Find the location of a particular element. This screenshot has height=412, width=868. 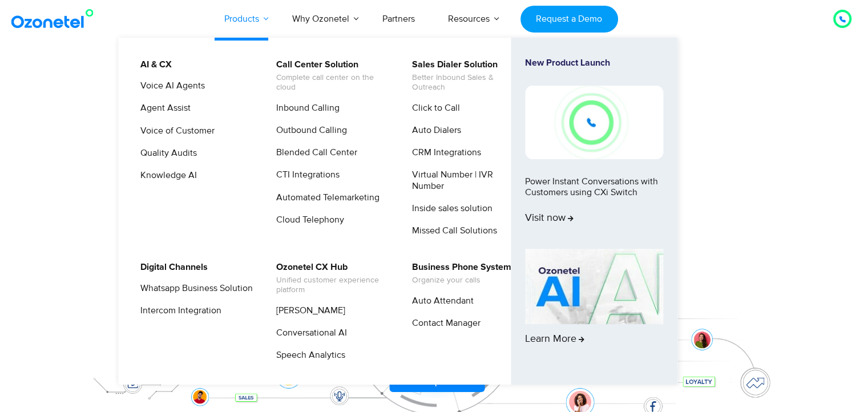

a: Voice AI Agents is located at coordinates (170, 85).